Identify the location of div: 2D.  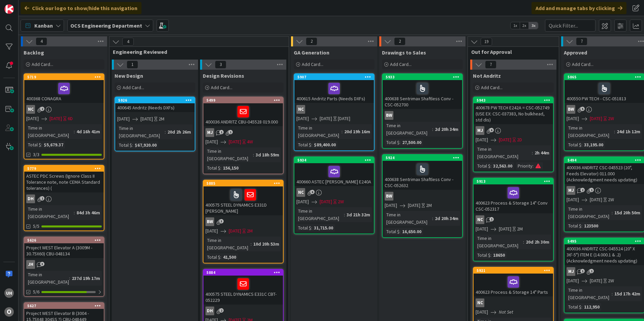
(520, 140).